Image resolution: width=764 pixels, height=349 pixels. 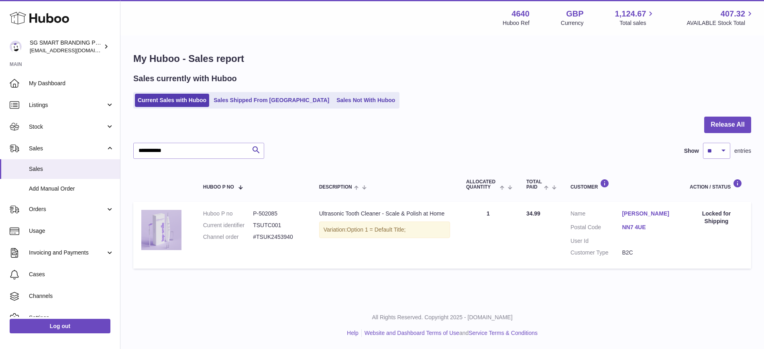 I want to click on span: Option 1 = Default Title;, so click(x=376, y=229).